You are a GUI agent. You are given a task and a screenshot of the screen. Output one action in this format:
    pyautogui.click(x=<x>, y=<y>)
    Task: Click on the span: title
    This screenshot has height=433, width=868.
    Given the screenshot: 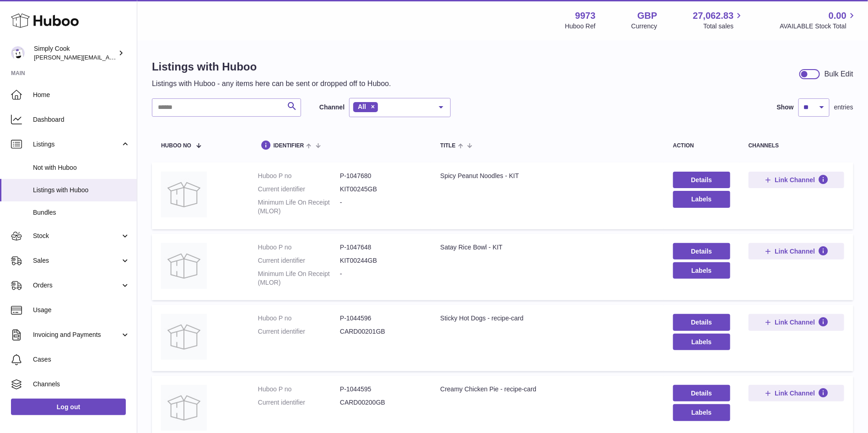 What is the action you would take?
    pyautogui.click(x=448, y=146)
    